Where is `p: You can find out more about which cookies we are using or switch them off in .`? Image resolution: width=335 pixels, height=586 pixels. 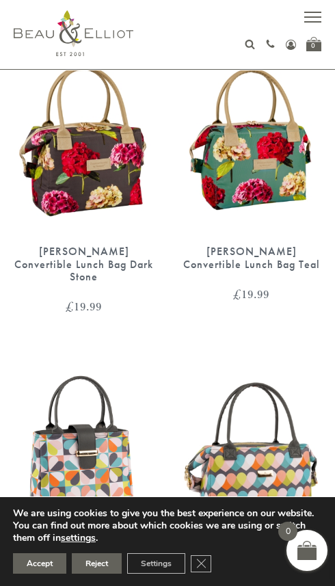 p: You can find out more about which cookies we are using or switch them off in . is located at coordinates (169, 532).